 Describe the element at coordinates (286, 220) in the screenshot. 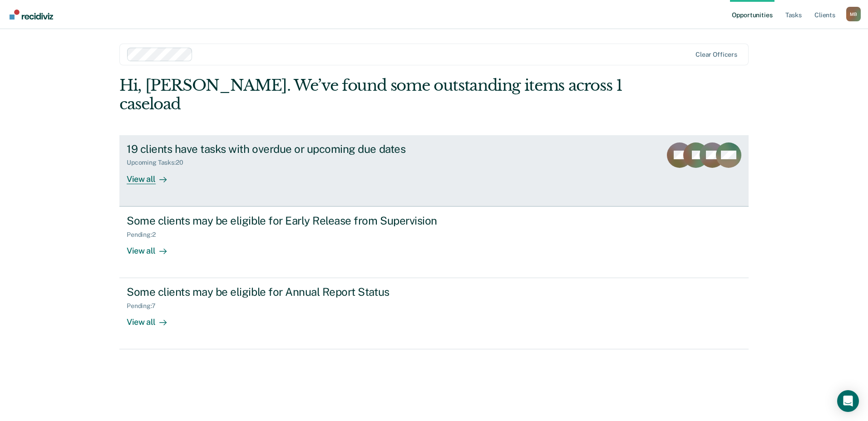

I see `div: Some clients may be eligible for Early Release from Supervision` at that location.